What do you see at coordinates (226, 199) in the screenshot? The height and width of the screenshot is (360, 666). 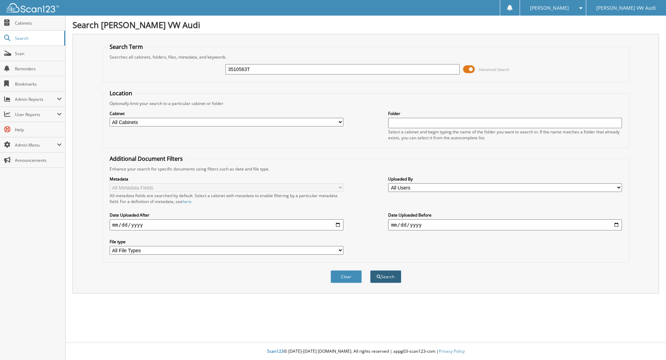 I see `div: All metadata fields are searched by default. Select a cabinet with metadata to enable filtering b...` at bounding box center [226, 199].